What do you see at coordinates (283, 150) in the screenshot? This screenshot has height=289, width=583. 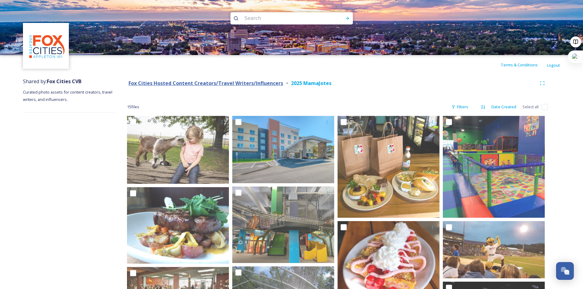 I see `img: Fairfield Inn & Suites` at bounding box center [283, 150].